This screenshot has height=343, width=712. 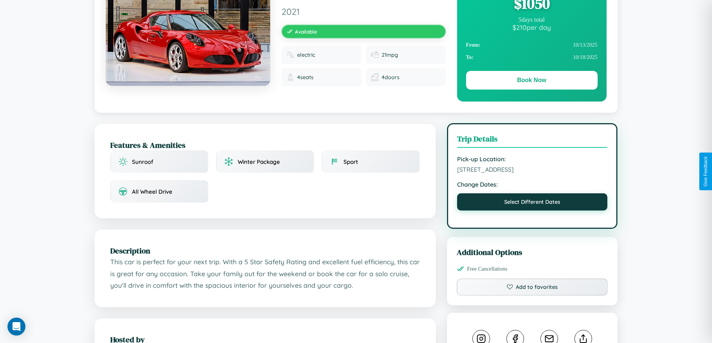 I want to click on span: Free Cancellations, so click(x=487, y=269).